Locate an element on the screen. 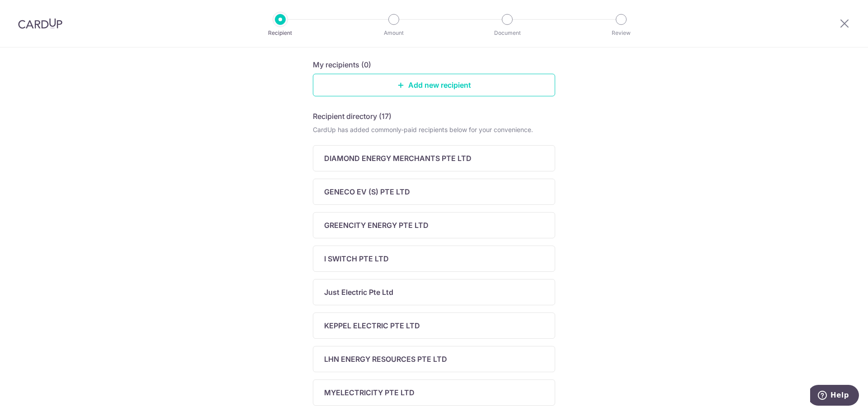 The width and height of the screenshot is (868, 412). p: Document is located at coordinates (507, 33).